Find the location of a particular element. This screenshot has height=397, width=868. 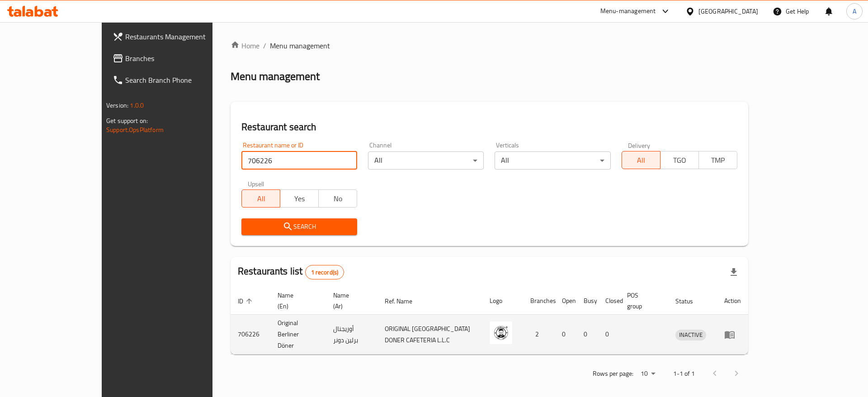

span: 1 record(s) is located at coordinates (325, 272).